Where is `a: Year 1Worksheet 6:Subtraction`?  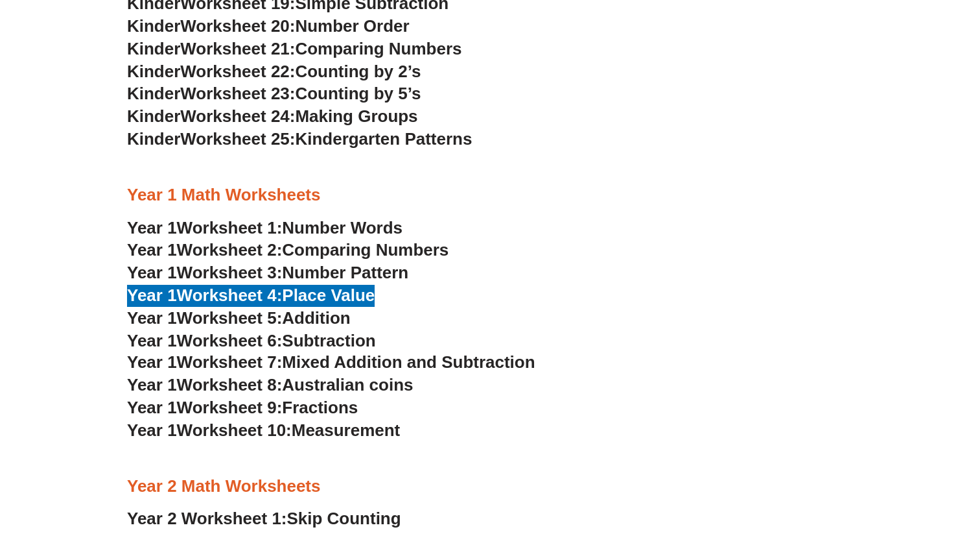 a: Year 1Worksheet 6:Subtraction is located at coordinates (251, 341).